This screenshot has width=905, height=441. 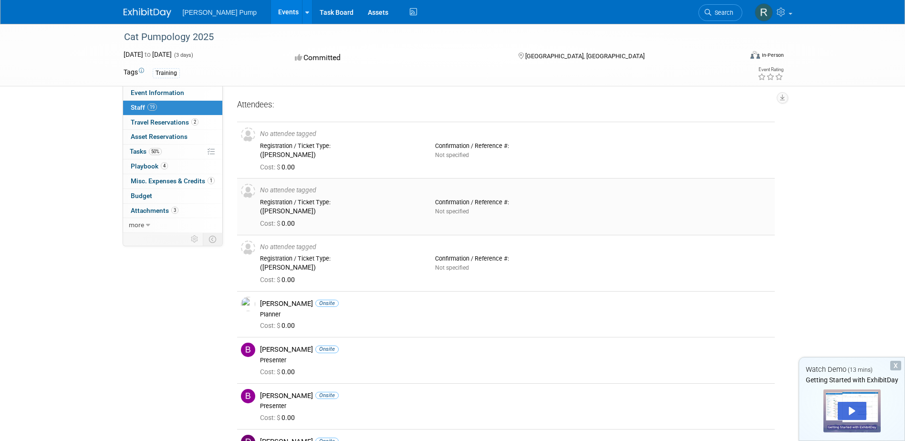 I want to click on div: Dismiss, so click(x=895, y=365).